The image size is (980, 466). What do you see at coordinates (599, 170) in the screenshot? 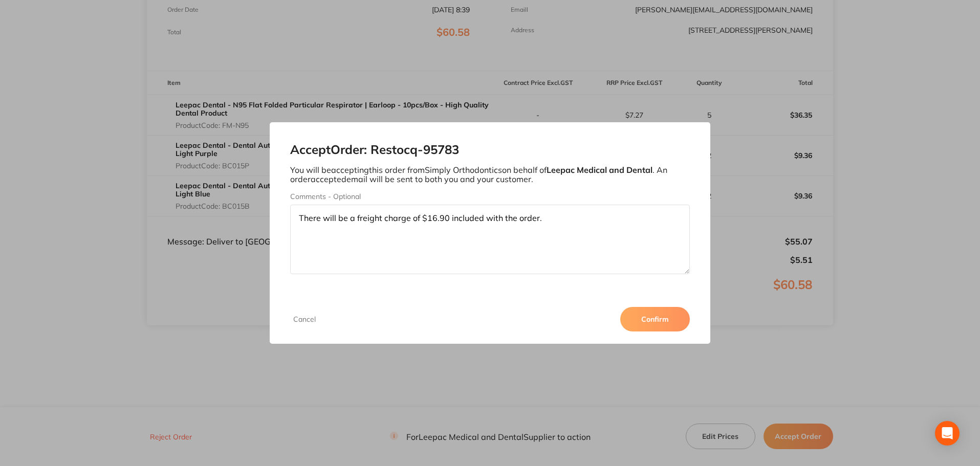
I see `b: Leepac Medical and Dental` at bounding box center [599, 170].